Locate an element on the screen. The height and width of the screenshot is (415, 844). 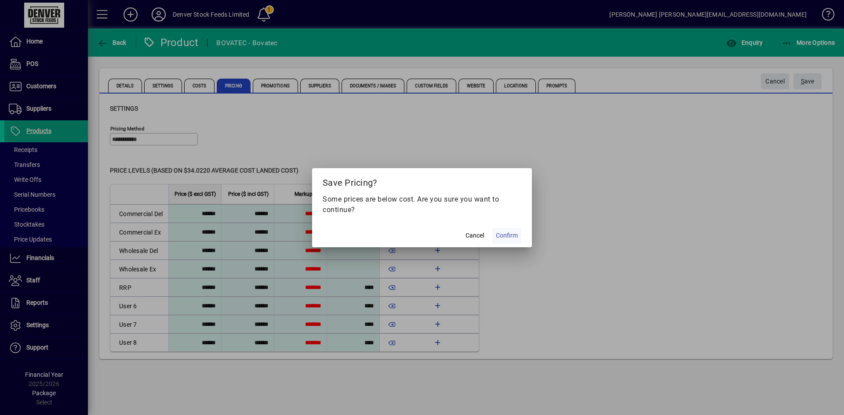
h2: Save Pricing? is located at coordinates (422, 181).